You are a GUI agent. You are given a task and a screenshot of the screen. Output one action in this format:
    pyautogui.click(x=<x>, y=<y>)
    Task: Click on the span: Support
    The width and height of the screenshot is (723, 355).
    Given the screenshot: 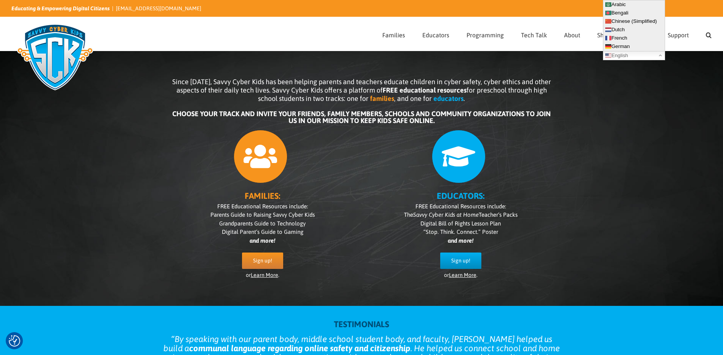 What is the action you would take?
    pyautogui.click(x=678, y=35)
    